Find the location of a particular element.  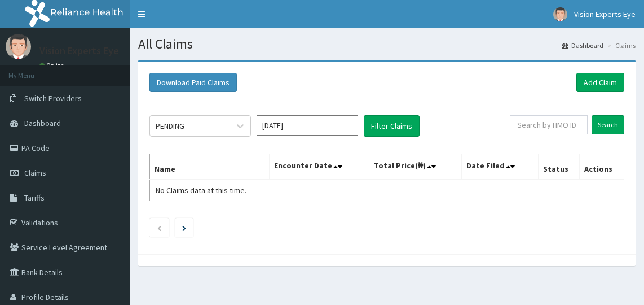

span: No Claims data at this time. is located at coordinates (200, 190).